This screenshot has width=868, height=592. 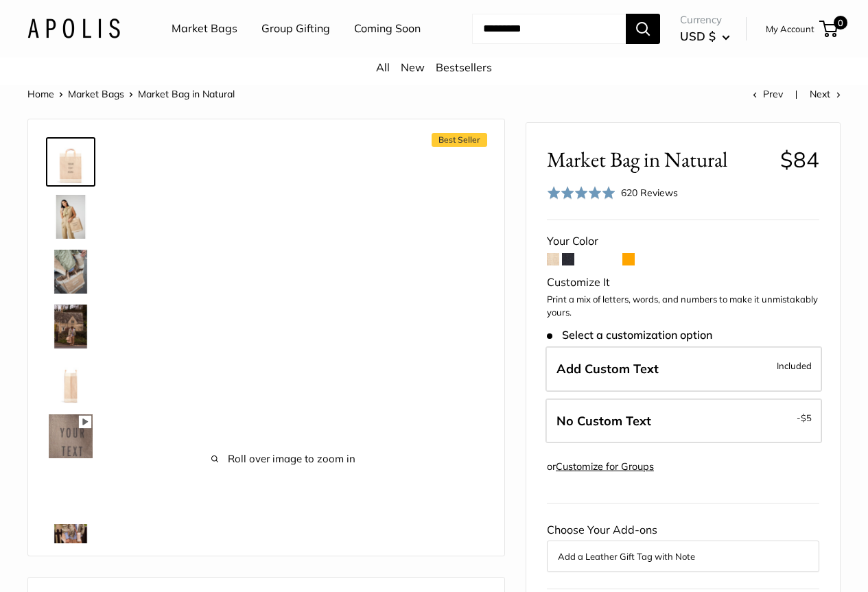 What do you see at coordinates (705, 20) in the screenshot?
I see `span: Currency` at bounding box center [705, 20].